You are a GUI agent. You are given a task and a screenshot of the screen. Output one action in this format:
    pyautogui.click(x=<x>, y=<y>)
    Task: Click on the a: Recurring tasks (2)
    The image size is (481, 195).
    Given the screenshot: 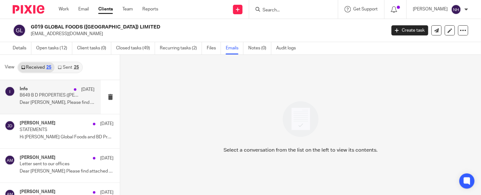 What is the action you would take?
    pyautogui.click(x=181, y=48)
    